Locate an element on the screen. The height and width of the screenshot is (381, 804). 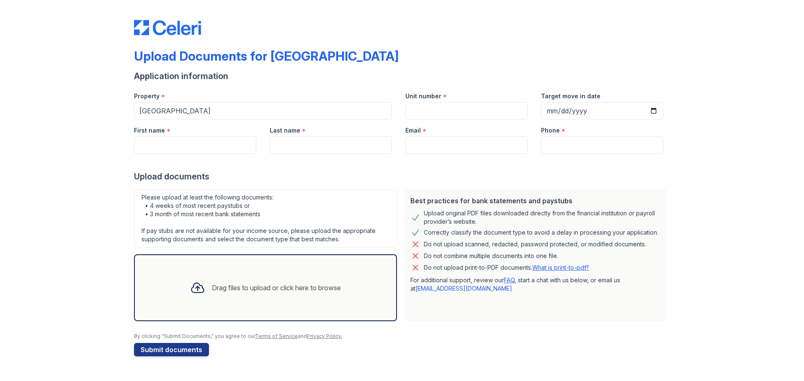
div: Please upload at least the following documents: • 4 weeks of most recent paystubs or • 3 month of... is located at coordinates (265, 219).